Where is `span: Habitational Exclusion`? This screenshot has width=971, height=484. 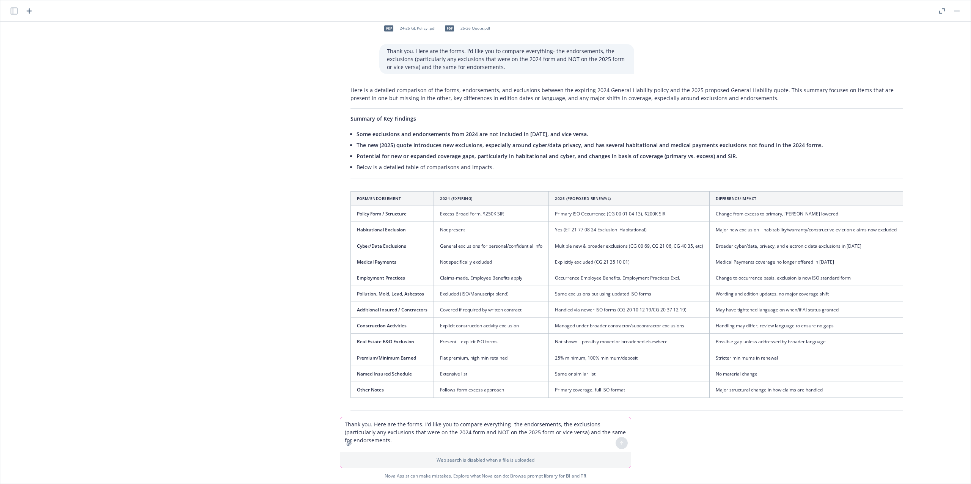 span: Habitational Exclusion is located at coordinates (381, 229).